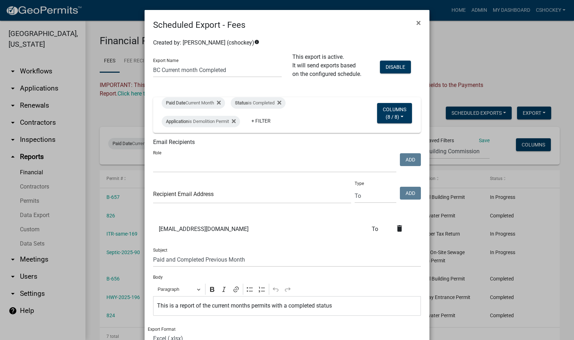  I want to click on div: is Completed, so click(258, 103).